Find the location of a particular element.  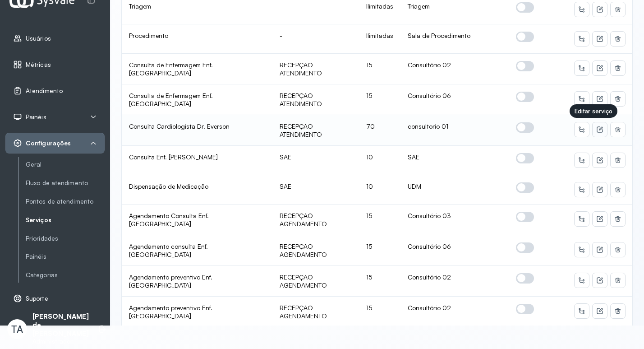

a: Usuários is located at coordinates (55, 38).